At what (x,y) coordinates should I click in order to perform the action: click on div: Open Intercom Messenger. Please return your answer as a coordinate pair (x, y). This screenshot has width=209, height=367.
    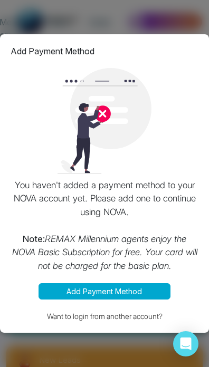
    Looking at the image, I should click on (185, 343).